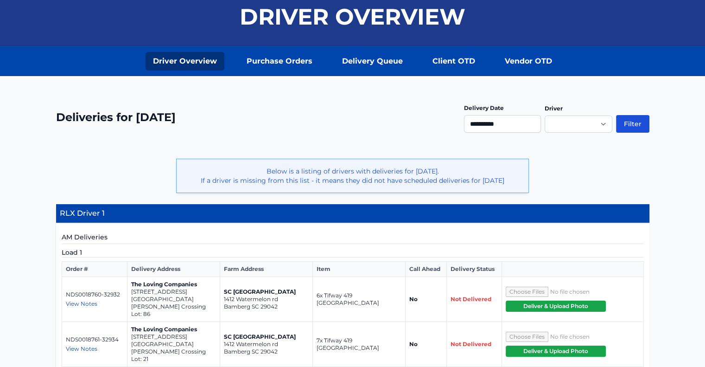  What do you see at coordinates (353, 213) in the screenshot?
I see `h4: RLX Driver 1` at bounding box center [353, 213].